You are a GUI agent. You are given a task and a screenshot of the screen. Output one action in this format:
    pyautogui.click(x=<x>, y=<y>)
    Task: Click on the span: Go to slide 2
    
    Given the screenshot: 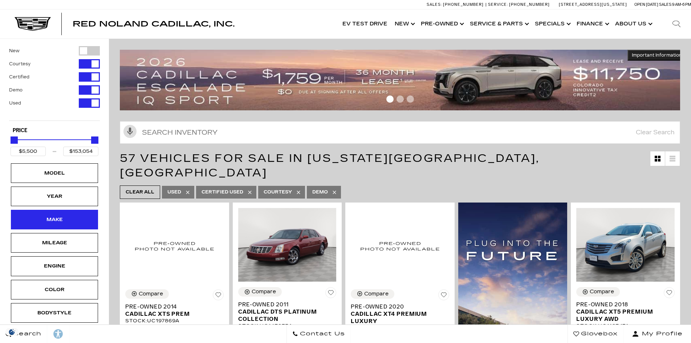 What is the action you would take?
    pyautogui.click(x=400, y=99)
    